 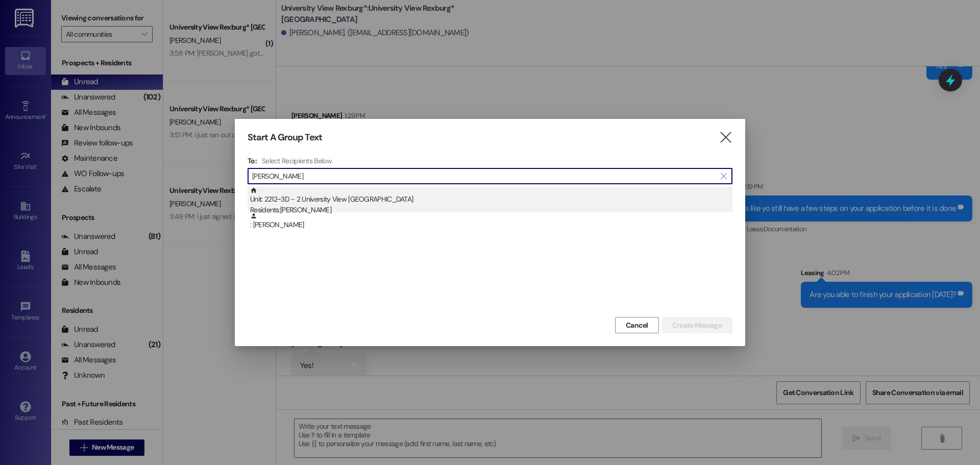 What do you see at coordinates (285, 137) in the screenshot?
I see `h3: Start A Group Text` at bounding box center [285, 137].